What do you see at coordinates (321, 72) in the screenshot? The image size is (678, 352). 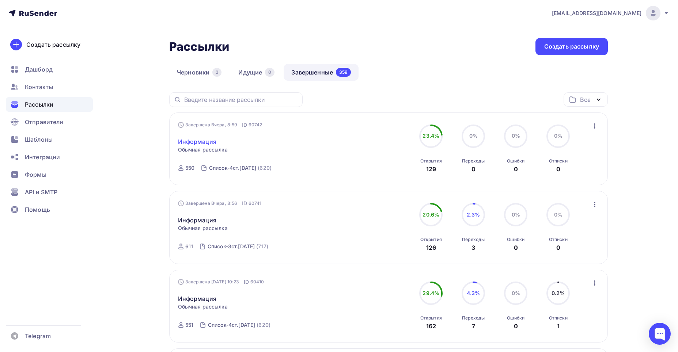 I see `a: Завершенные359` at bounding box center [321, 72].